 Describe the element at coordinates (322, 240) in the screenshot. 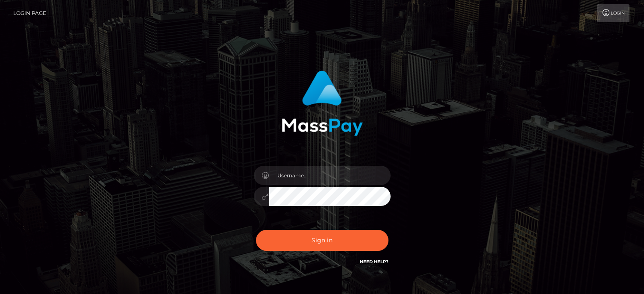

I see `button: Sign in` at that location.